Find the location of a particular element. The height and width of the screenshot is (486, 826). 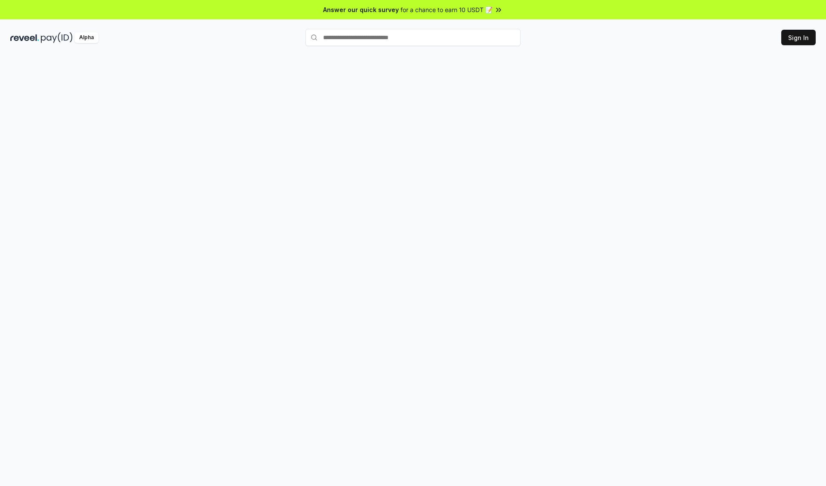

span: Answer our quick survey is located at coordinates (361, 9).